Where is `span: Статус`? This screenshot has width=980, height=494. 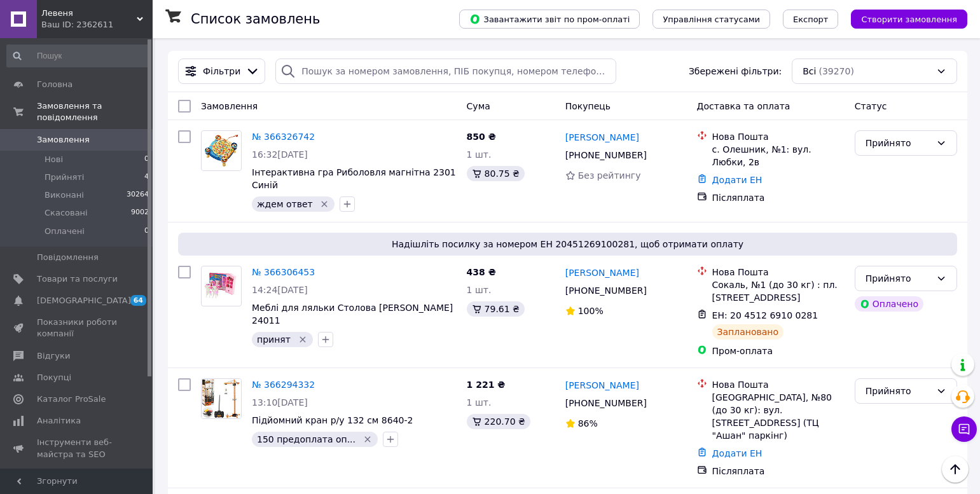
span: Статус is located at coordinates (871, 106).